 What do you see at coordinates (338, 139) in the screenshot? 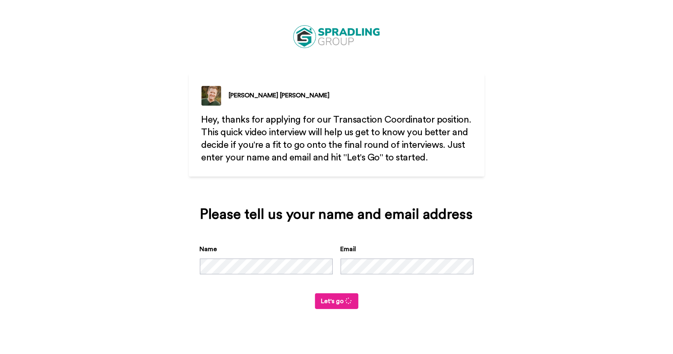
I see `span: Hey, thanks for applying for our Transaction Coordinator position. This quick video interview wil...` at bounding box center [338, 139].